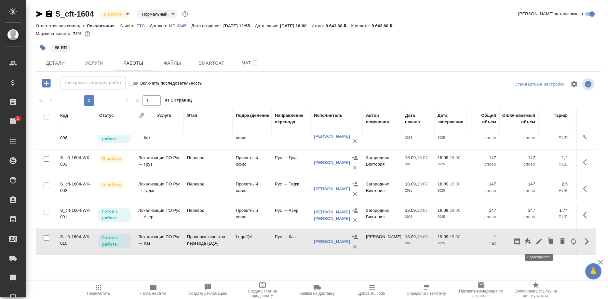 Image resolution: width=608 pixels, height=299 pixels. What do you see at coordinates (159, 242) in the screenshot?
I see `td: Локализация ПО Рус → Каз` at bounding box center [159, 242].